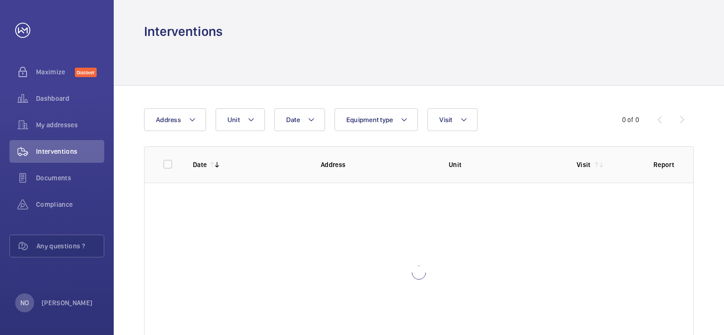 The height and width of the screenshot is (335, 724). I want to click on button: Equipment type, so click(376, 120).